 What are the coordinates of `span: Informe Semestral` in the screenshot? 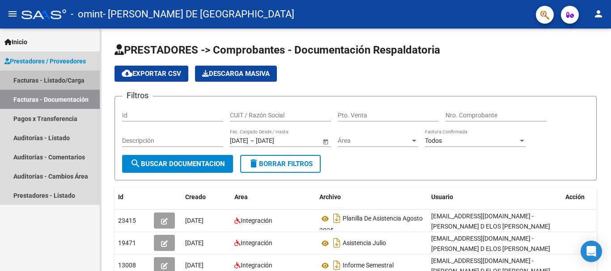 It's located at (368, 266).